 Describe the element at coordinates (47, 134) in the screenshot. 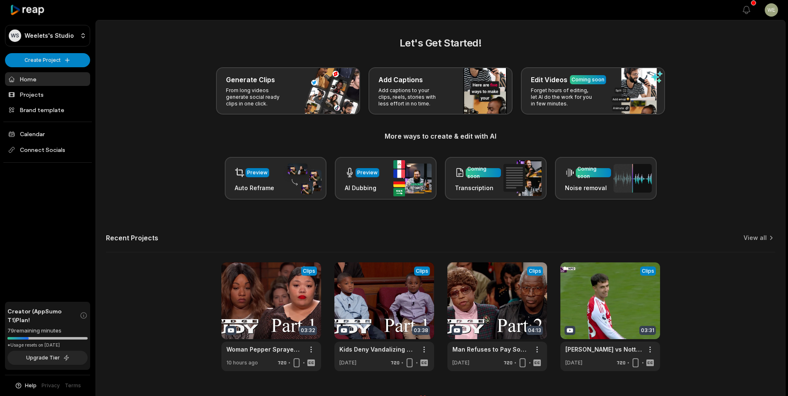

I see `a: Calendar` at that location.